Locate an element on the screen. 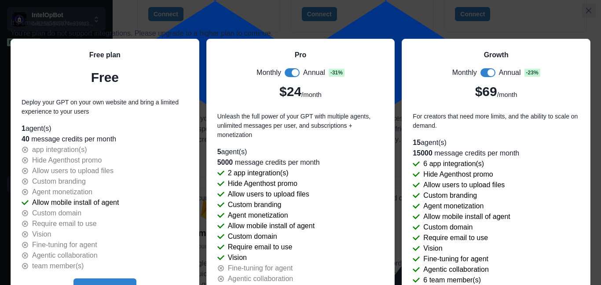 This screenshot has width=601, height=285. p: For creators that need more limits, and the ability to scale on demand. is located at coordinates (496, 121).